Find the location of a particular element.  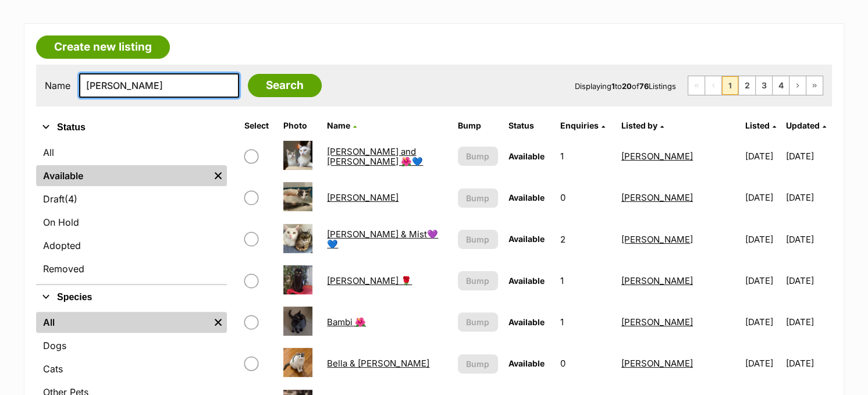

a: Listed is located at coordinates (760, 125).